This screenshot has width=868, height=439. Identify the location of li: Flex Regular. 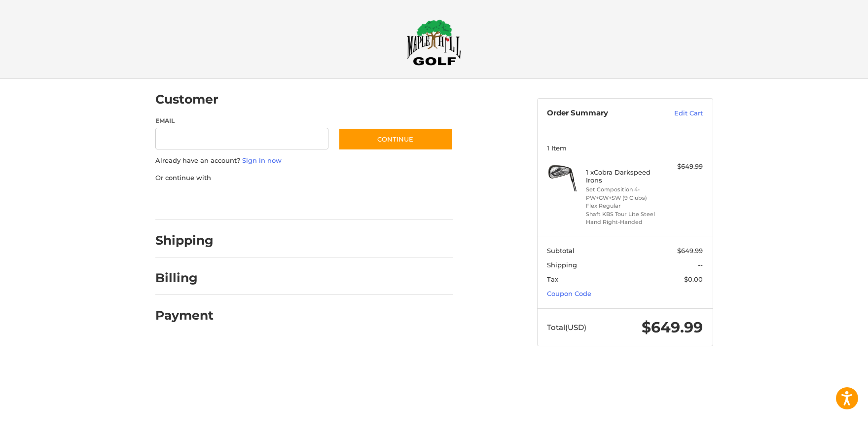
(624, 205).